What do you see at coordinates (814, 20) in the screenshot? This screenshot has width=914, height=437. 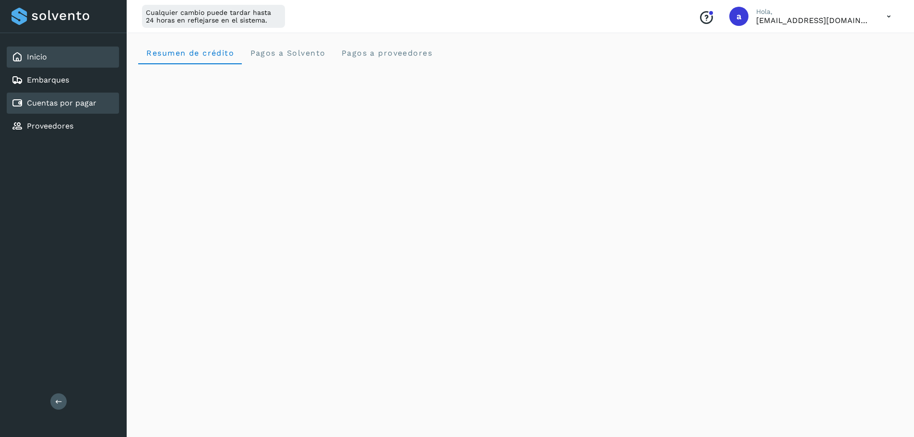 I see `p: administracion@aplogistica.com` at bounding box center [814, 20].